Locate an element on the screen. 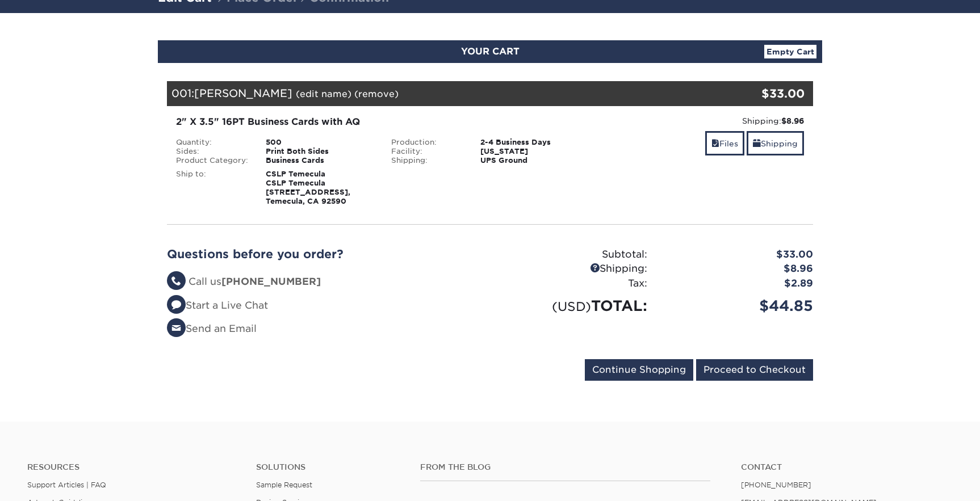 The image size is (980, 501). div: Ship to: is located at coordinates (212, 188).